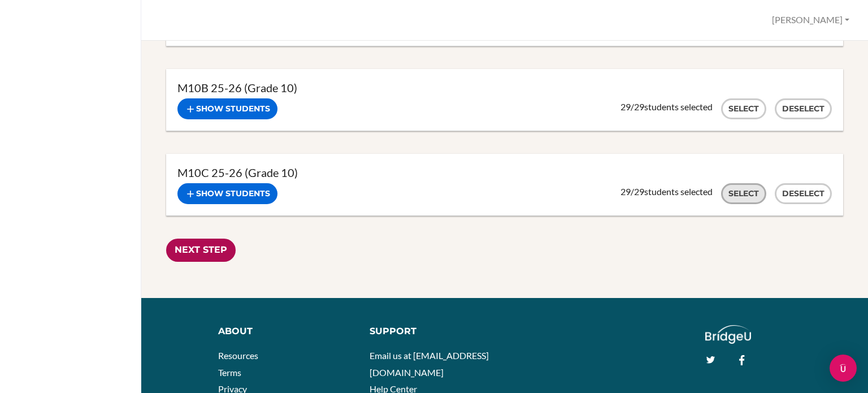 The image size is (868, 393). Describe the element at coordinates (285, 331) in the screenshot. I see `div: About` at that location.